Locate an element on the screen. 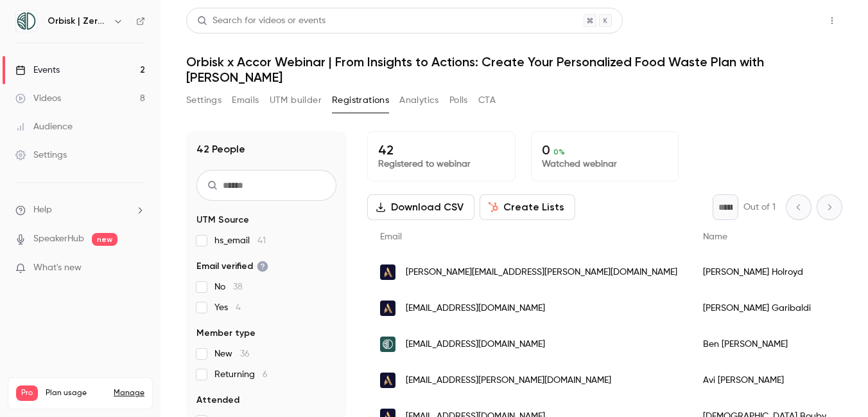 This screenshot has height=417, width=868. span: Yes is located at coordinates (228, 307).